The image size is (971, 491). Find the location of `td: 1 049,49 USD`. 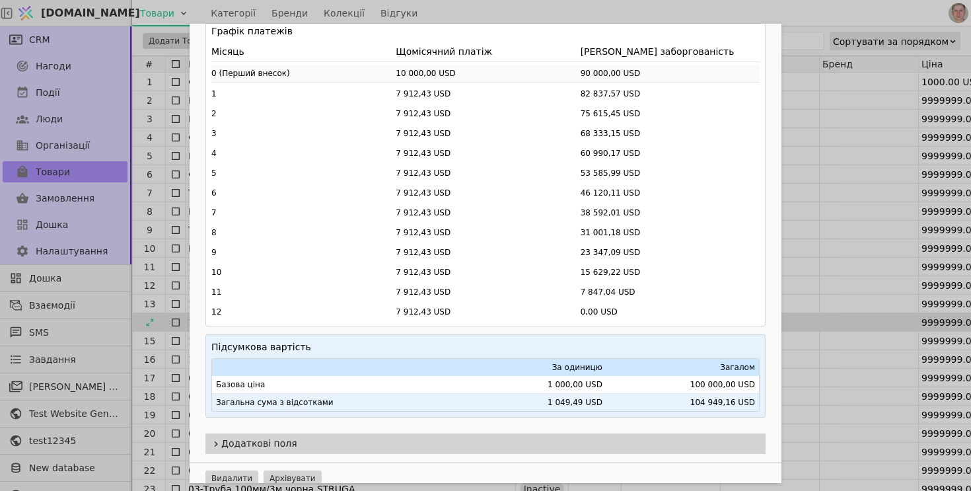

td: 1 049,49 USD is located at coordinates (540, 402).